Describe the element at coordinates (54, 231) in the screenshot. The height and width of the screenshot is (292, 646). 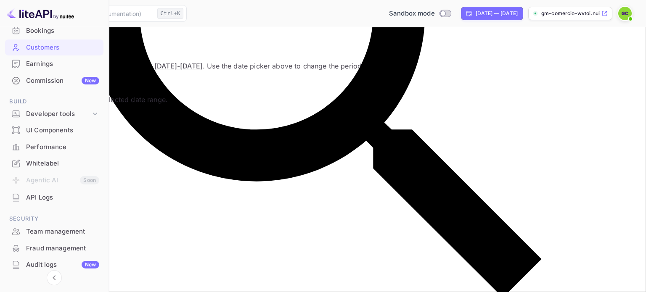
I see `a: Team management` at that location.